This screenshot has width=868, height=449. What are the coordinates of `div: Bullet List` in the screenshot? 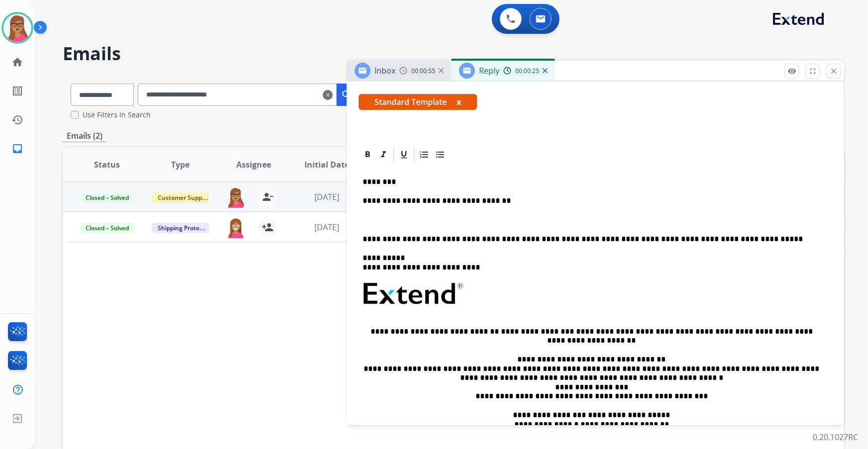 It's located at (440, 154).